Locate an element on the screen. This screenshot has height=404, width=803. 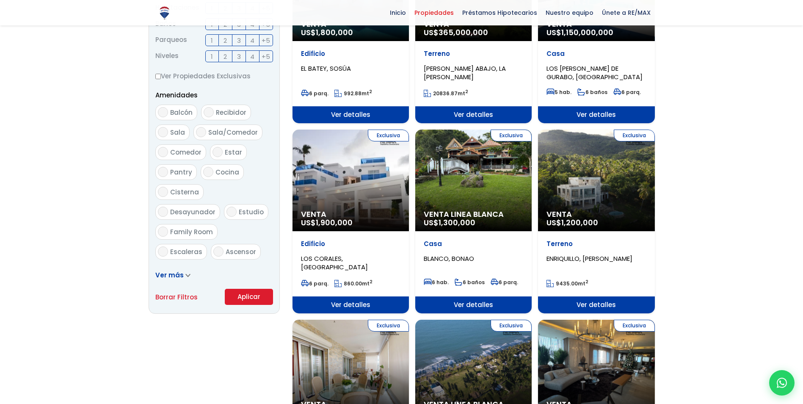
span: 365,000,000 is located at coordinates (463, 32).